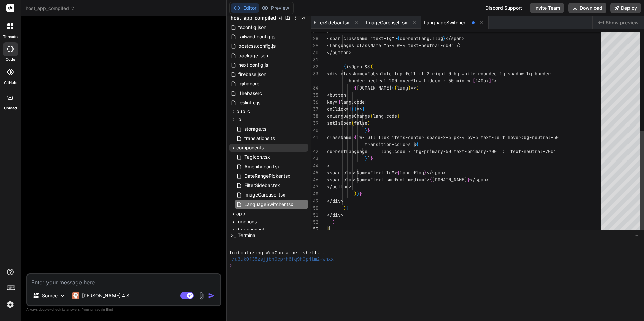 Image resolution: width=644 pixels, height=321 pixels. I want to click on div: 37, so click(314, 109).